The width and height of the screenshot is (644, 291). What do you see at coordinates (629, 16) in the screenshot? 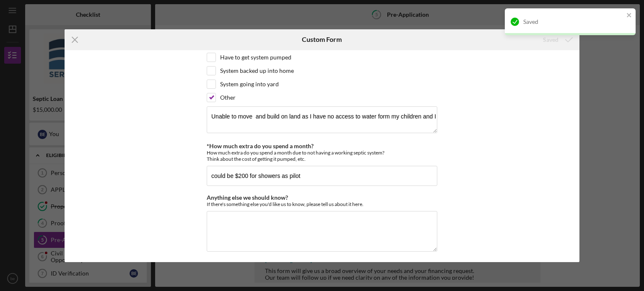
I see `button: close` at bounding box center [629, 16].